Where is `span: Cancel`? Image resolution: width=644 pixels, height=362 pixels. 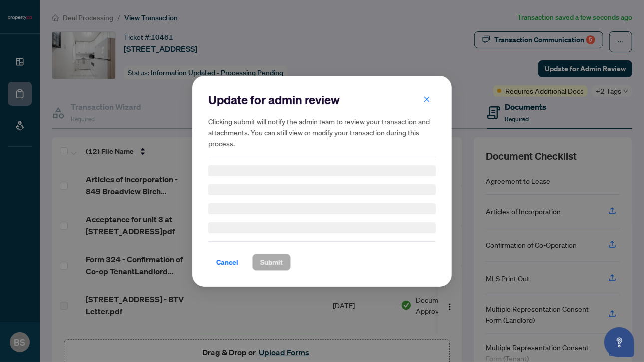
span: Cancel is located at coordinates (227, 262).